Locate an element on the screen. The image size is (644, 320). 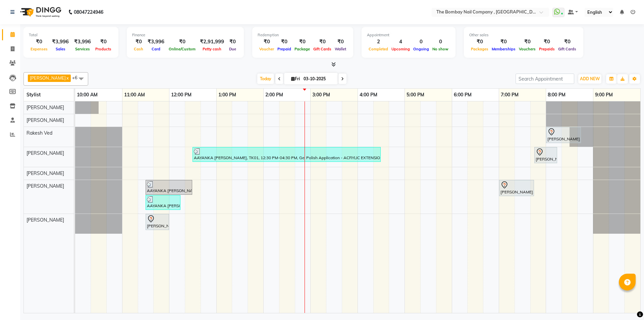
a: 3:00 PM is located at coordinates (321, 95).